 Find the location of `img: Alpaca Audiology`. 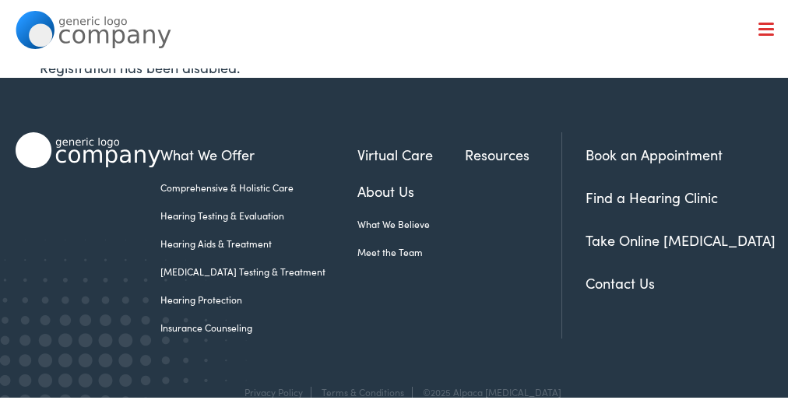

img: Alpaca Audiology is located at coordinates (88, 148).